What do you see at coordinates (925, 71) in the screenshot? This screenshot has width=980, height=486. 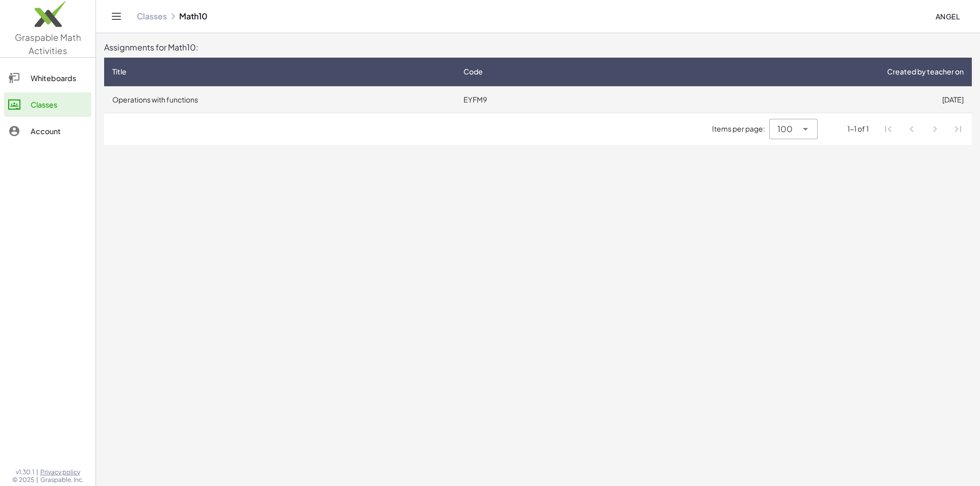 I see `span: Created by teacher on` at bounding box center [925, 71].